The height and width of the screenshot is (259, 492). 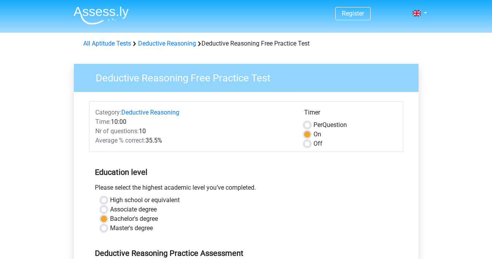 I want to click on label: Bachelor's degree, so click(x=134, y=219).